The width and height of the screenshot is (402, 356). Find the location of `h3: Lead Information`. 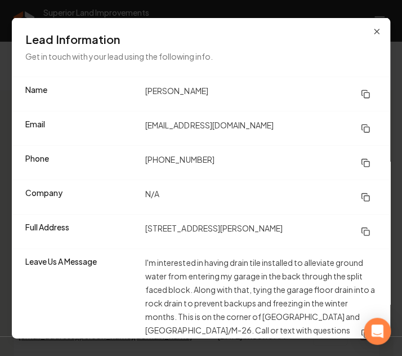

h3: Lead Information is located at coordinates (201, 39).